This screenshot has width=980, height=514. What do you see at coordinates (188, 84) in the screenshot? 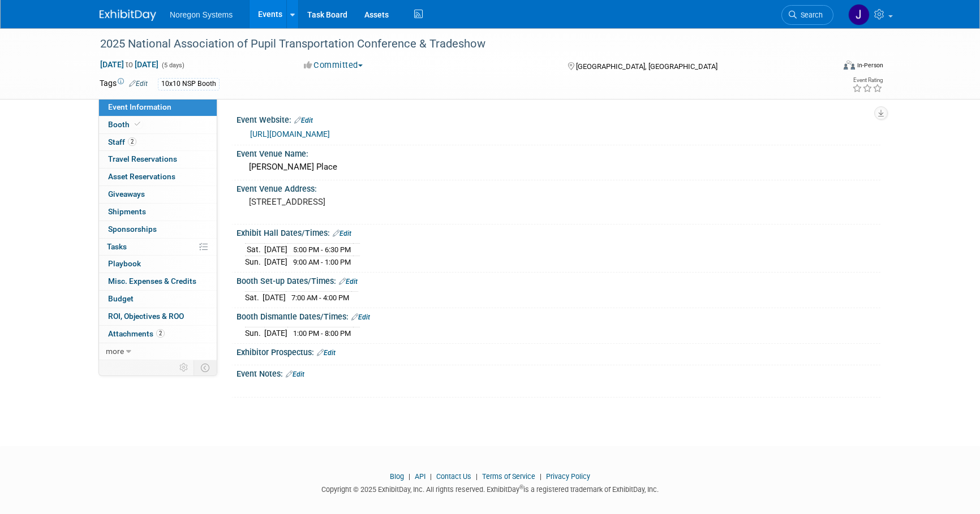
I see `div: 10x10 NSP Booth` at bounding box center [188, 84].